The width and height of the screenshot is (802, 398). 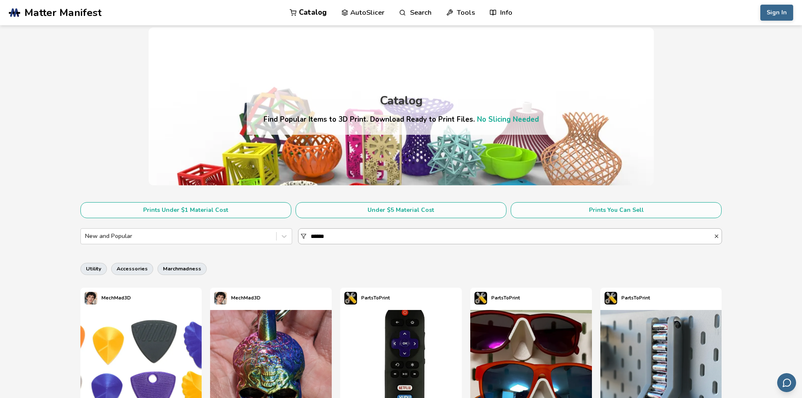 What do you see at coordinates (401, 210) in the screenshot?
I see `button: Under $5 Material Cost` at bounding box center [401, 210].